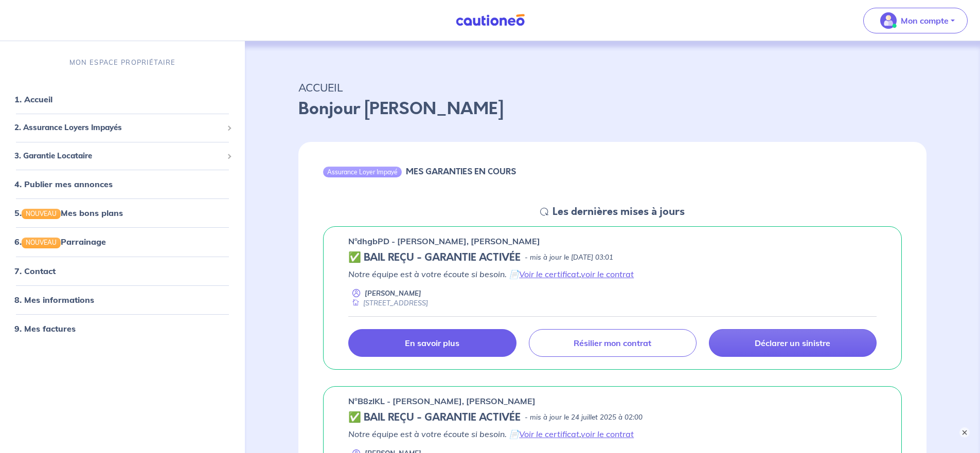  I want to click on a: Résilier mon contrat, so click(613, 343).